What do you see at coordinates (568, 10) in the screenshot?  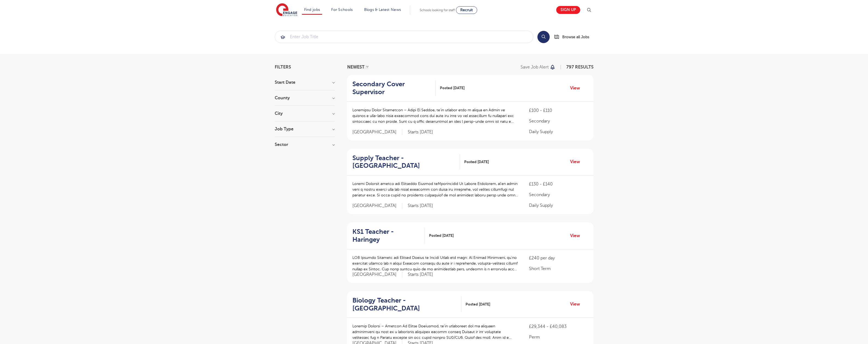 I see `a: Sign up` at bounding box center [568, 10].